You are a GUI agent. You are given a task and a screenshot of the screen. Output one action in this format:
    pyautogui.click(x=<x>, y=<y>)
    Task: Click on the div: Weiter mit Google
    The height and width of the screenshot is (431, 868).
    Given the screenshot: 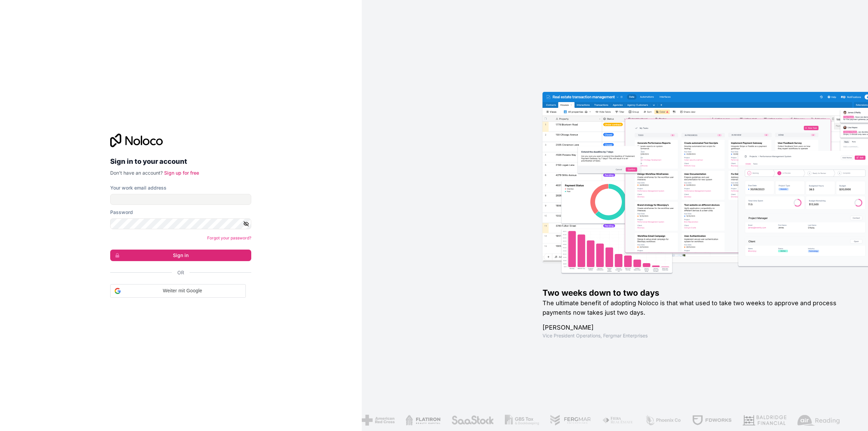 What is the action you would take?
    pyautogui.click(x=178, y=291)
    